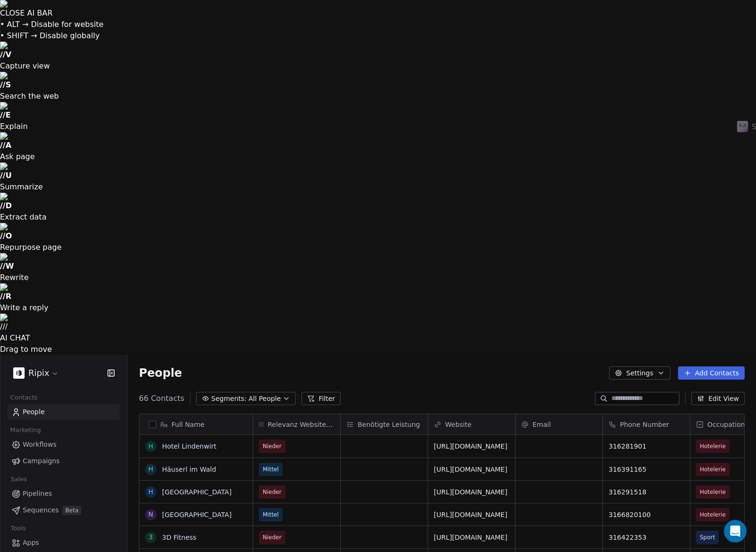 The height and width of the screenshot is (552, 756). Describe the element at coordinates (265, 398) in the screenshot. I see `span: All People` at that location.